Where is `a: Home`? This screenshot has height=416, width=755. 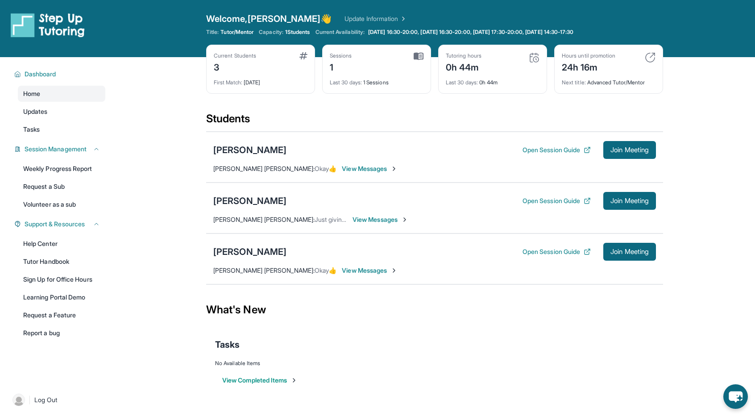
a: Home is located at coordinates (62, 94).